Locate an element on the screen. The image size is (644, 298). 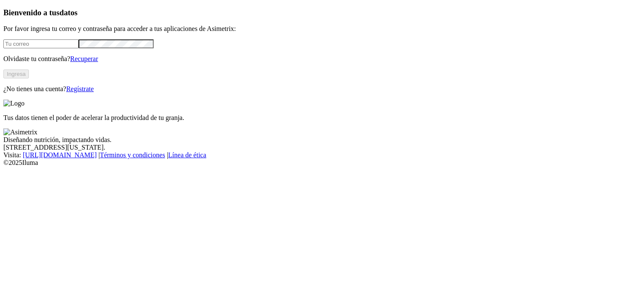
a: Términos y condiciones is located at coordinates (133, 154).